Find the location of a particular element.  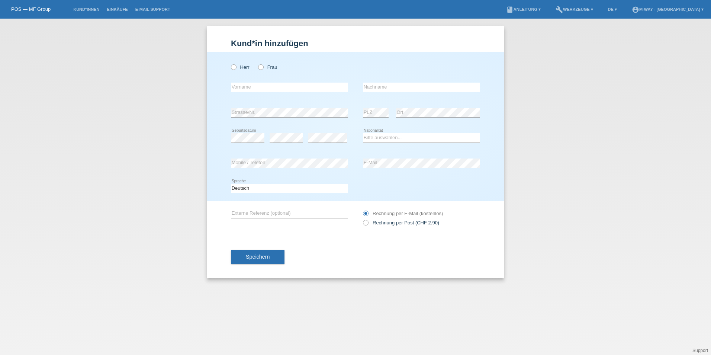

a: POS — MF Group is located at coordinates (31, 9).